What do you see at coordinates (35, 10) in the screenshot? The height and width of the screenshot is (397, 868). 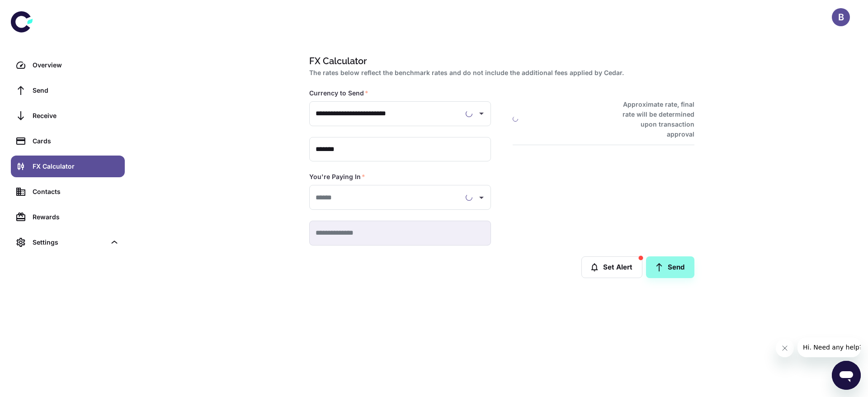 I see `span: Hi. Need any help?` at bounding box center [35, 10].